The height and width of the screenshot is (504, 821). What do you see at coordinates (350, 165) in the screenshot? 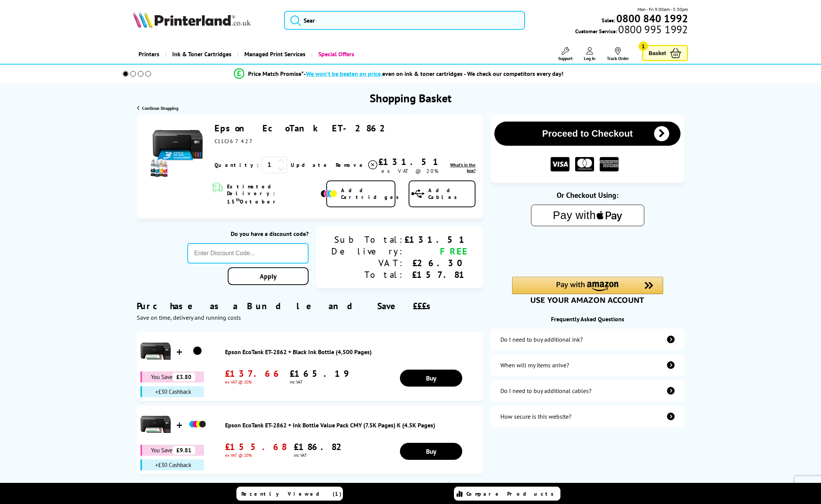
I see `span: Remove` at bounding box center [350, 165].